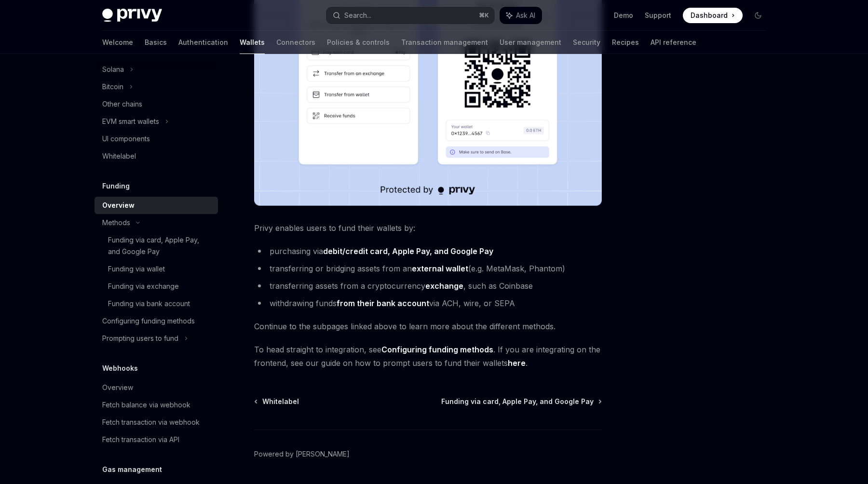  I want to click on button: Ask AI, so click(521, 15).